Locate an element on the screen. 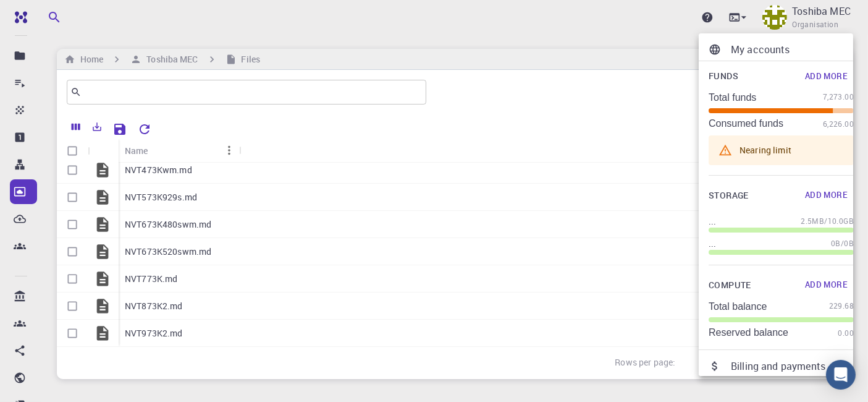 This screenshot has height=402, width=868. span: 0.00 is located at coordinates (846, 333).